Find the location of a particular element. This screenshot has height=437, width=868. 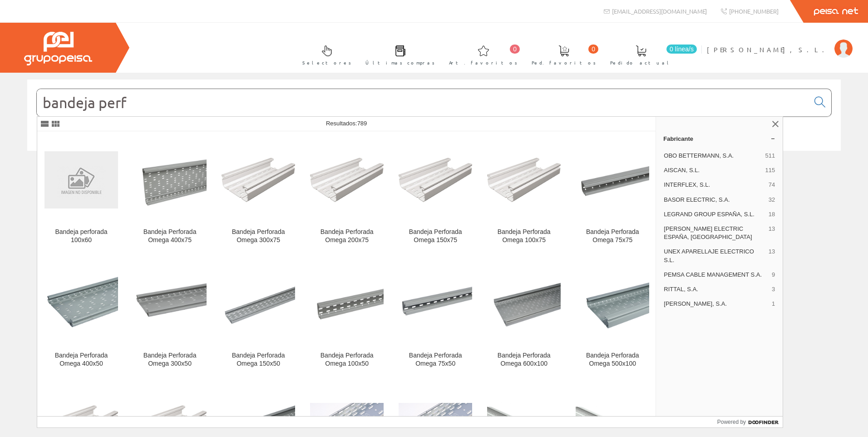

div: Bandeja Perforada Omega 100x75 is located at coordinates (524, 236).